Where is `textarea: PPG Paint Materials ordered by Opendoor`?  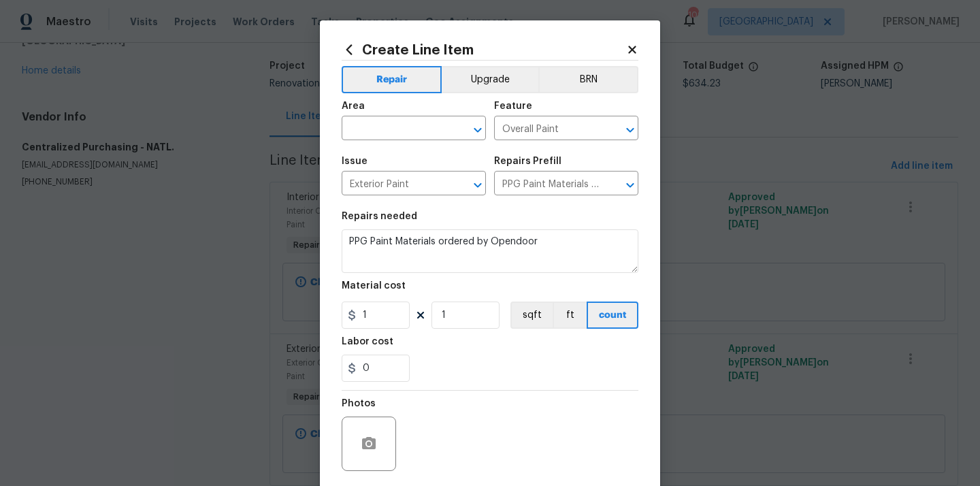
textarea: PPG Paint Materials ordered by Opendoor is located at coordinates (490, 251).